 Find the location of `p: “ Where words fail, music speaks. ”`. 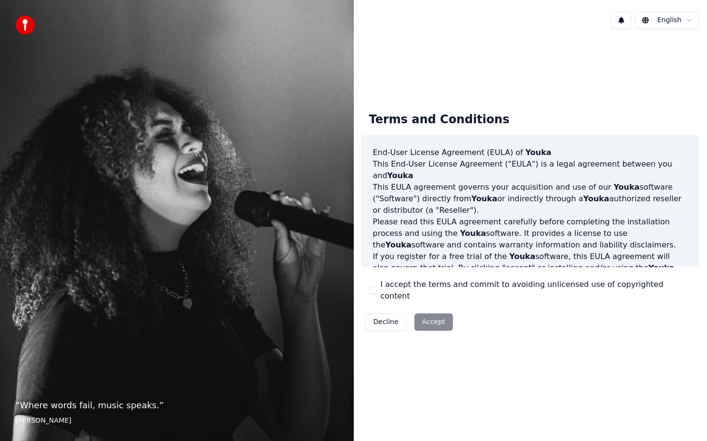

p: “ Where words fail, music speaks. ” is located at coordinates (177, 406).